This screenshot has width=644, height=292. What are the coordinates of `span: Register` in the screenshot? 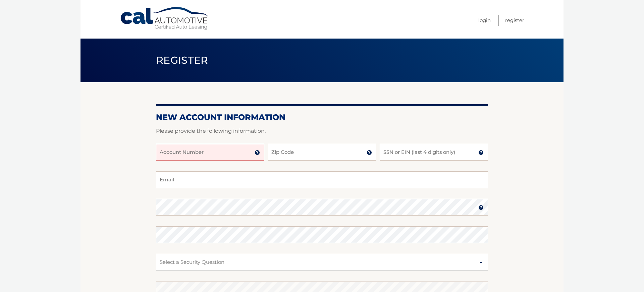 It's located at (182, 60).